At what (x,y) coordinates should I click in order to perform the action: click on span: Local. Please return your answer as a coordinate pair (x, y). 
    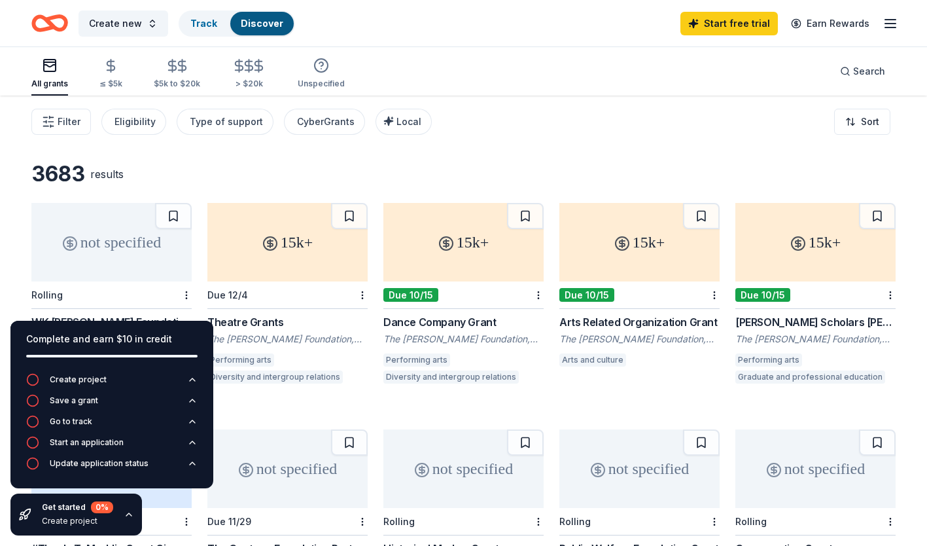
    Looking at the image, I should click on (409, 121).